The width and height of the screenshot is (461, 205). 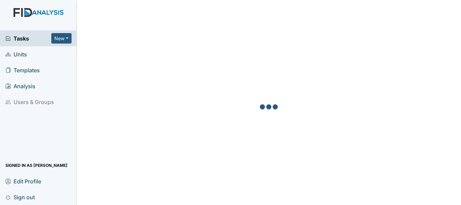 What do you see at coordinates (20, 197) in the screenshot?
I see `span: Sign out` at bounding box center [20, 197].